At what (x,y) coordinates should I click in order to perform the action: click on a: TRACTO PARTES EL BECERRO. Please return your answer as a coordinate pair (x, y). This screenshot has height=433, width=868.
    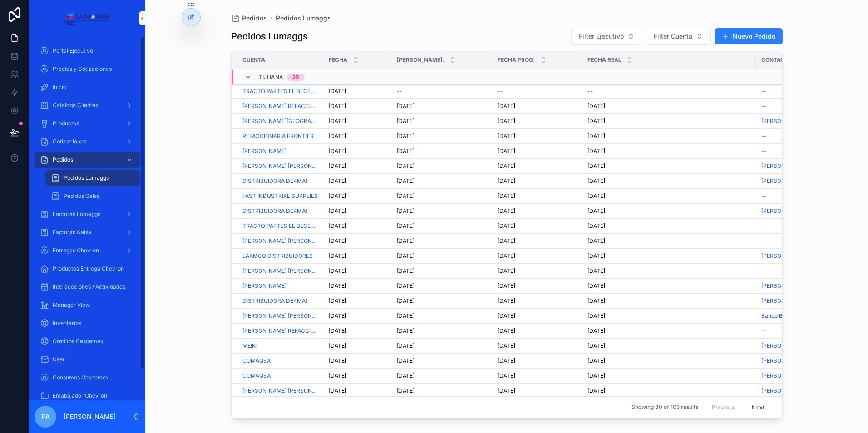
    Looking at the image, I should click on (280, 91).